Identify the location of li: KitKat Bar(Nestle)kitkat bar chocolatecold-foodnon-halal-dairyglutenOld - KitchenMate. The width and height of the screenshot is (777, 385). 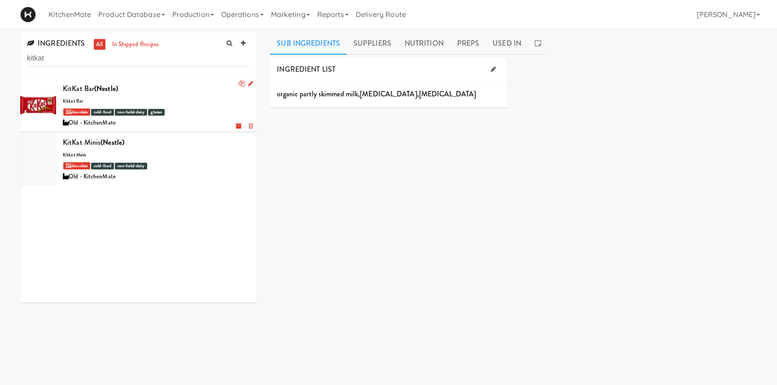
(138, 105).